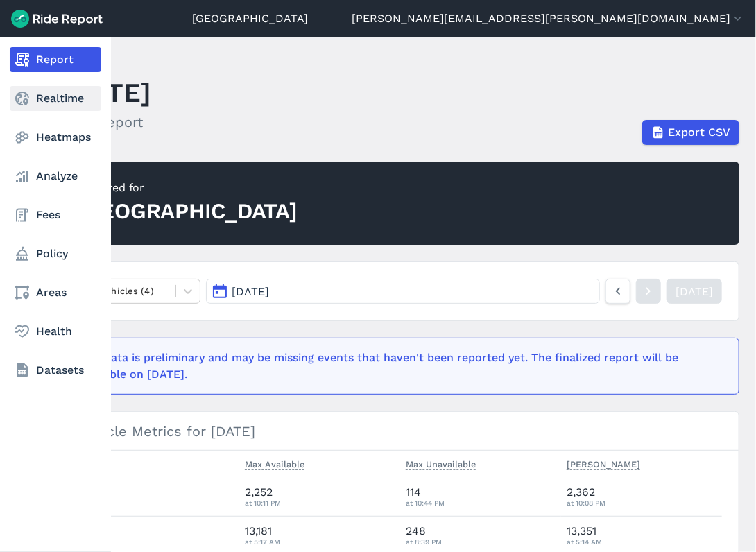 Image resolution: width=756 pixels, height=552 pixels. Describe the element at coordinates (644, 497) in the screenshot. I see `div: 2,362` at that location.